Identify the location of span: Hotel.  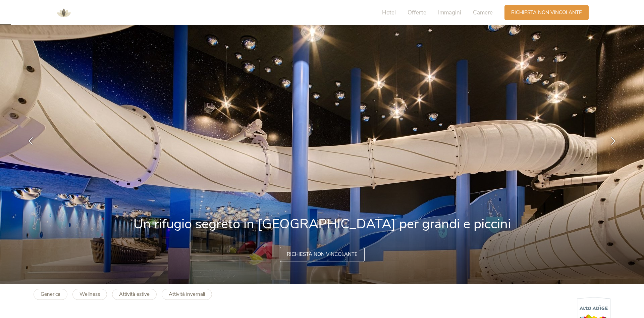
(389, 12).